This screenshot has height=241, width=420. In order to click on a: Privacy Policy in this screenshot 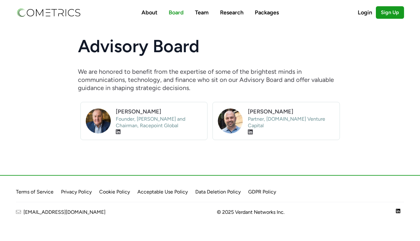, I will do `click(76, 192)`.